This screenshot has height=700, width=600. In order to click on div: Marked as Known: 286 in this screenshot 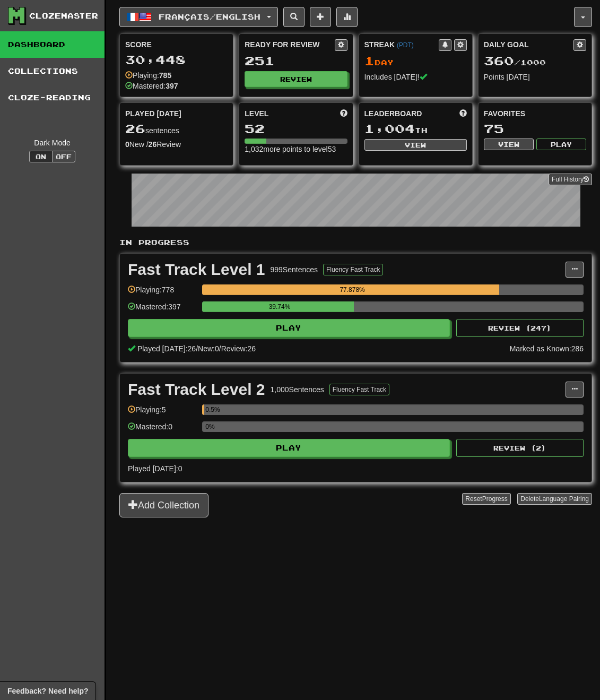, I will do `click(547, 349)`.